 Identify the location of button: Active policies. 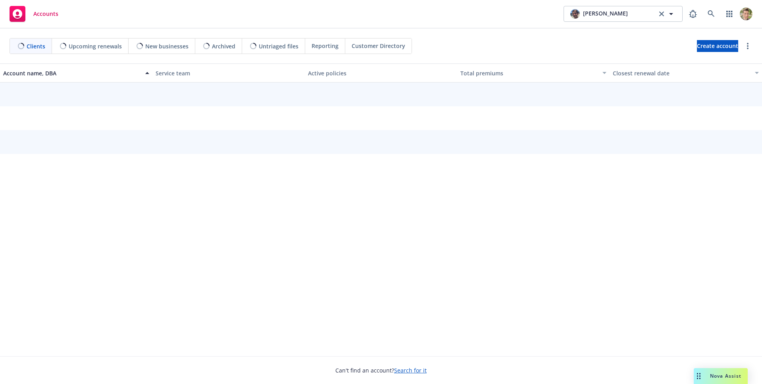
(381, 73).